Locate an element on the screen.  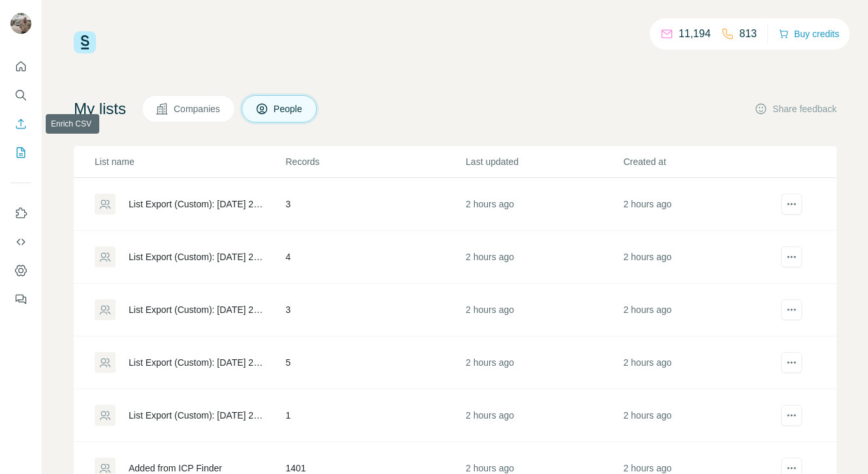
button: Search is located at coordinates (21, 95).